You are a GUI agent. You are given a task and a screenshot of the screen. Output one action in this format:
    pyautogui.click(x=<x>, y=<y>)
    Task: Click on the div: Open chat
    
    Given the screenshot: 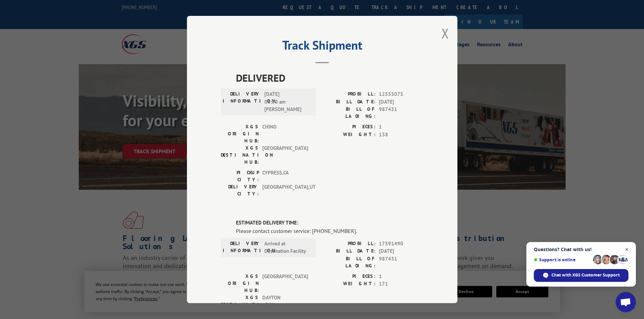 What is the action you would take?
    pyautogui.click(x=626, y=302)
    